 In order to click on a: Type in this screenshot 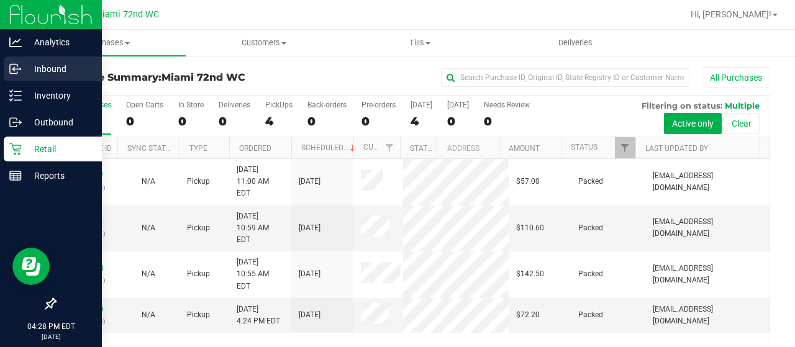, I will do `click(198, 149)`.